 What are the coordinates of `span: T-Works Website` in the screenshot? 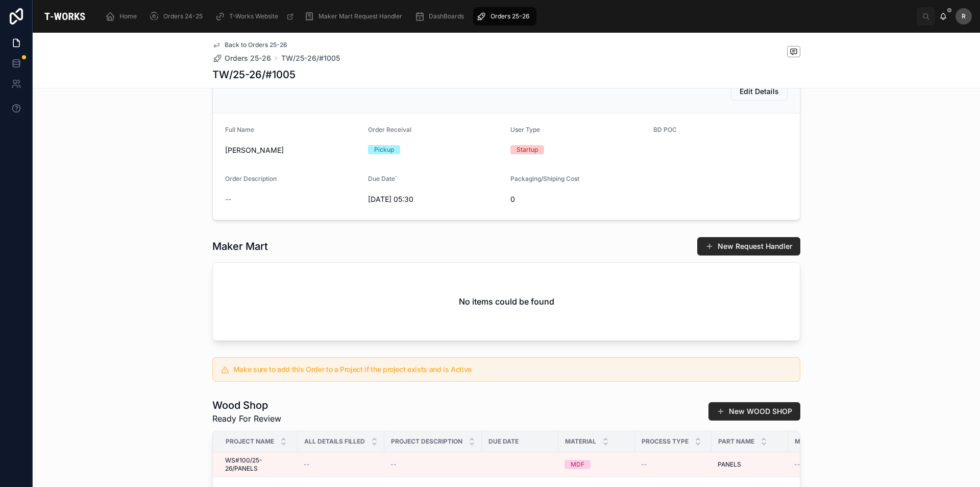 It's located at (254, 16).